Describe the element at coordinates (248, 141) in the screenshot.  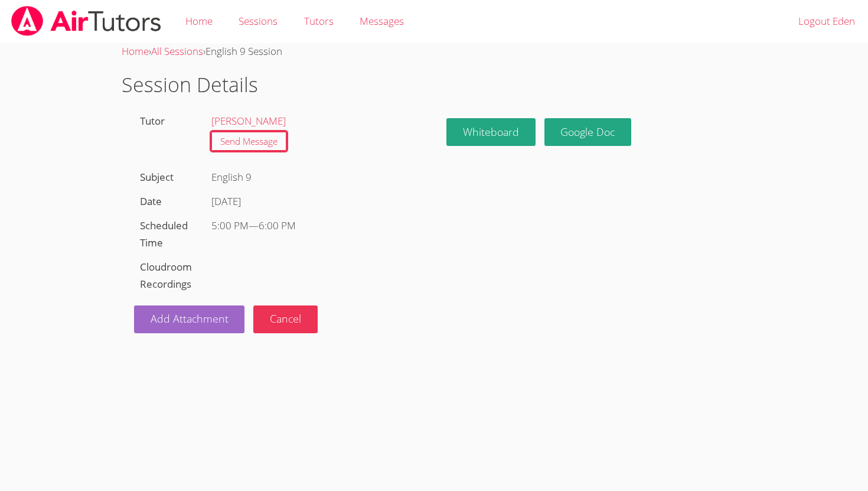
I see `a: Send Message` at that location.